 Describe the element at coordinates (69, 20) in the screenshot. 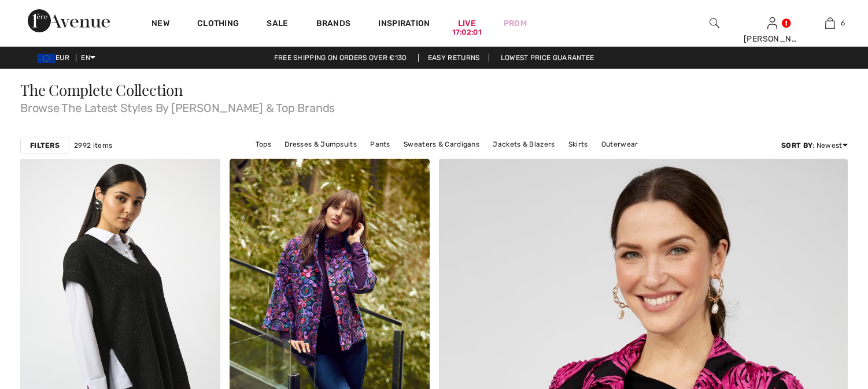

I see `a: 1ère Avenue` at that location.